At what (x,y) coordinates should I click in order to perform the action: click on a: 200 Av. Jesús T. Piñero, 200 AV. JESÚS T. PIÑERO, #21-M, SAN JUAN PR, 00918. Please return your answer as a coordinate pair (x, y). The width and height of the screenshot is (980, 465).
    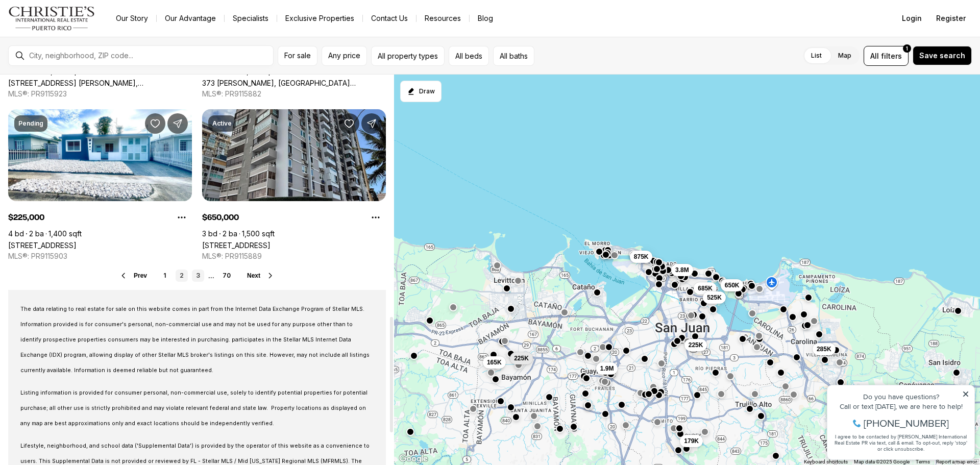
    Looking at the image, I should click on (100, 82).